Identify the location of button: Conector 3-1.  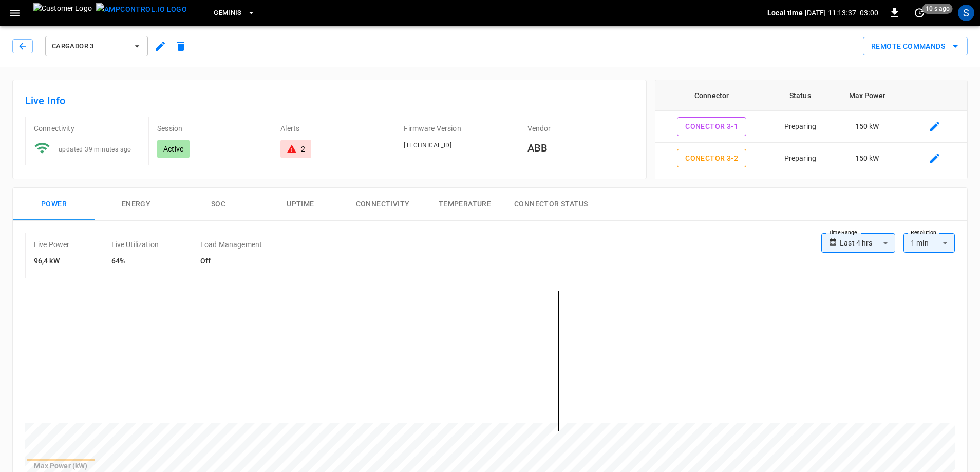
(712, 126).